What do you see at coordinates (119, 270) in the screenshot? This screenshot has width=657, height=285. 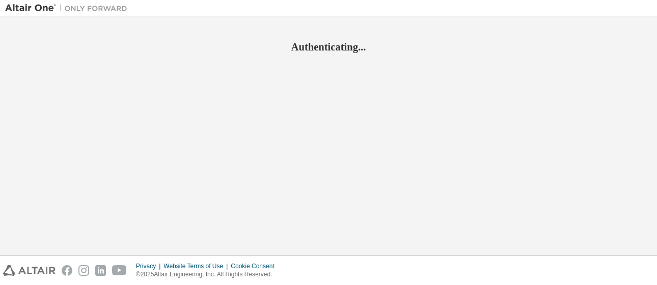 I see `img: youtube.svg` at bounding box center [119, 270].